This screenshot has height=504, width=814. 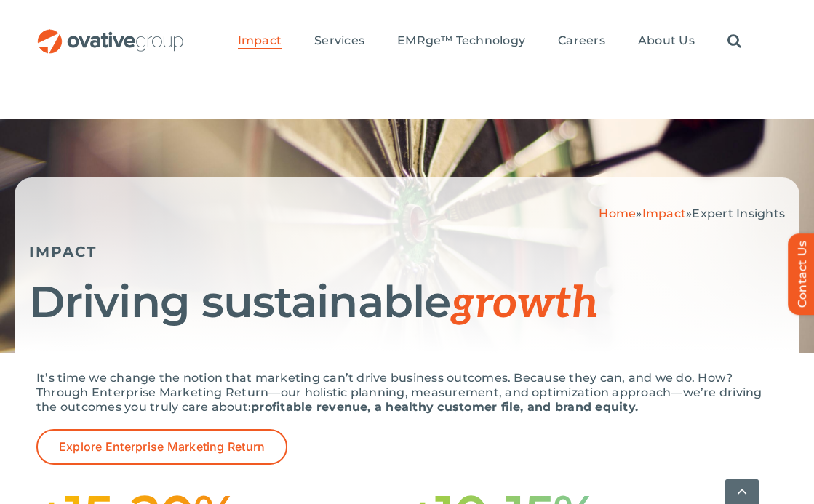 I want to click on a: Explore Enterprise Marketing Return, so click(x=162, y=446).